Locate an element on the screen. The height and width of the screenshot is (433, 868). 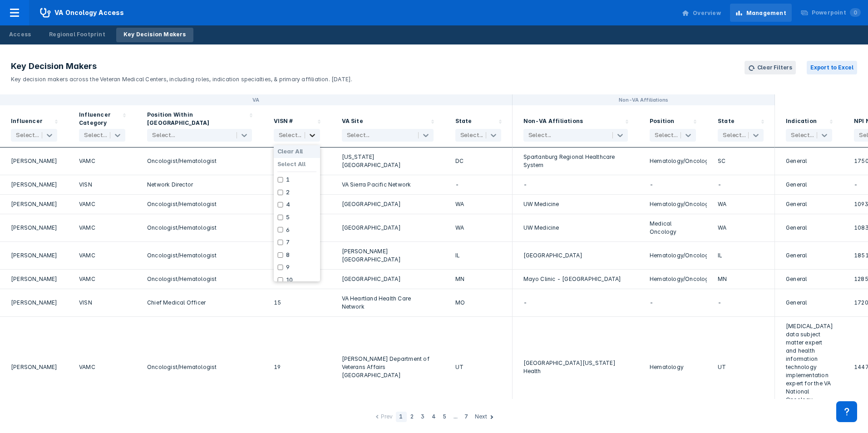
div: Influencer is located at coordinates (27, 122).